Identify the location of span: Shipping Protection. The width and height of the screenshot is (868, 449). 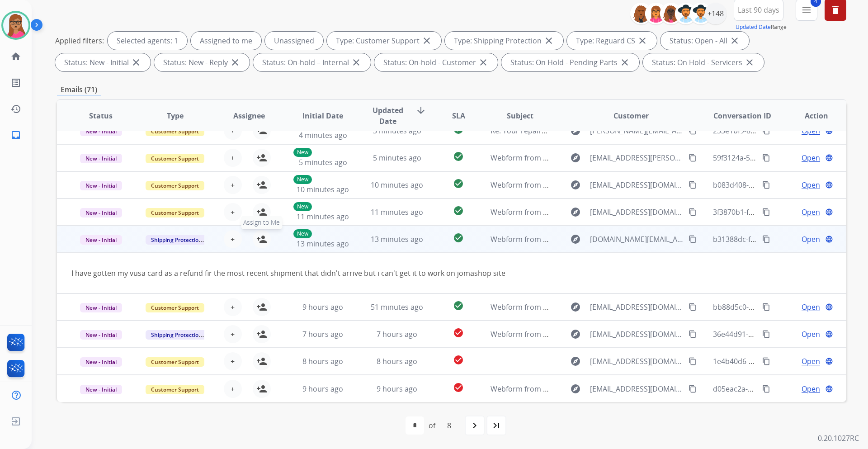
(176, 334).